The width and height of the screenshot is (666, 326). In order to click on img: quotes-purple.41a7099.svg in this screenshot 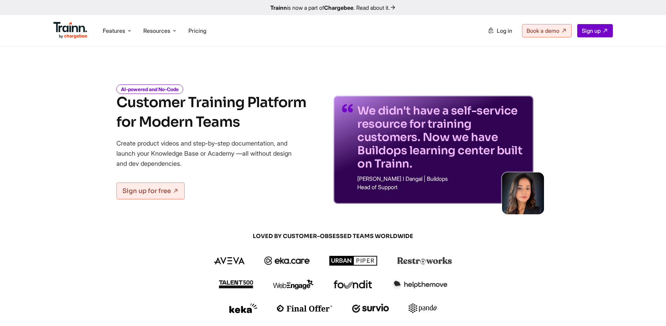, I will do `click(347, 108)`.